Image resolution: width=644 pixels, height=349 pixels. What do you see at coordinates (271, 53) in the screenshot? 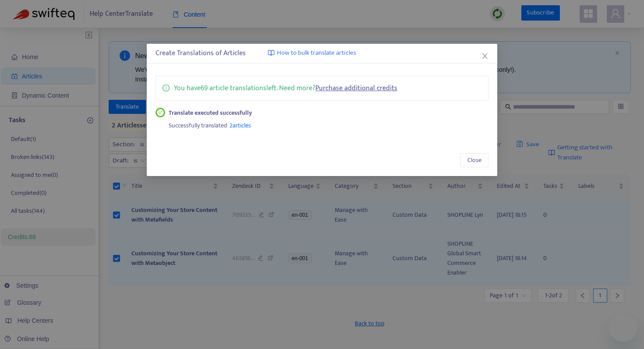
I see `img: image-link` at bounding box center [271, 53].